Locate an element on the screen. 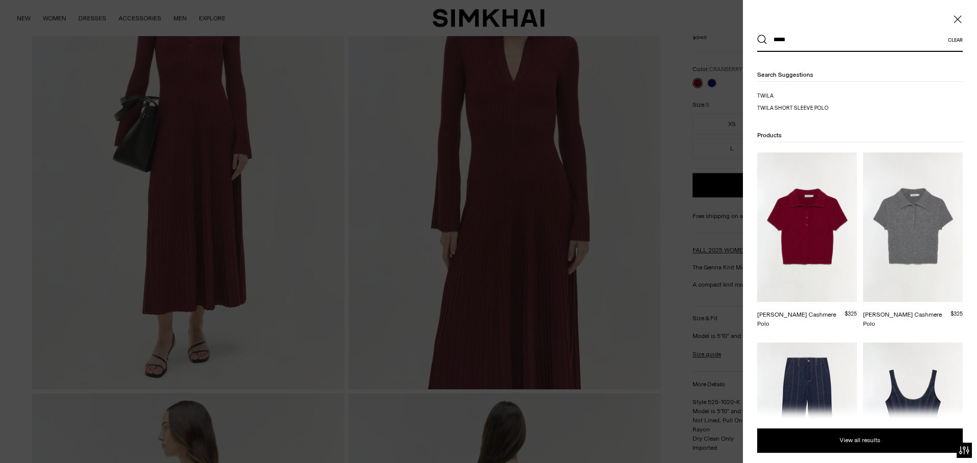 This screenshot has width=977, height=463. a: twila is located at coordinates (807, 96).